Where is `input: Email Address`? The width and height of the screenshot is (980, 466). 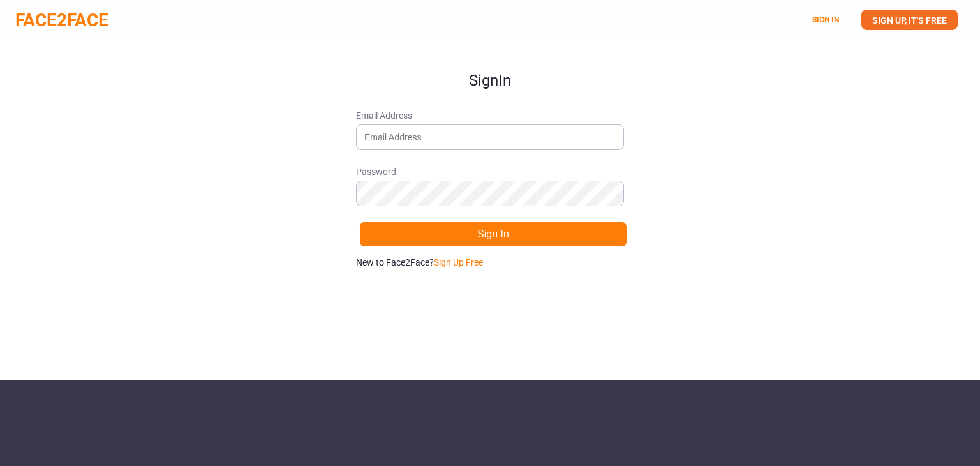 input: Email Address is located at coordinates (490, 137).